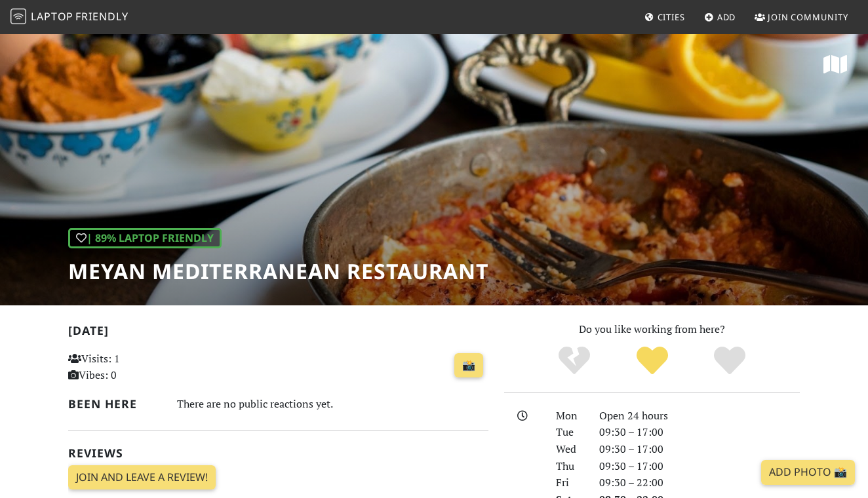  I want to click on h1: Meyan Mediterranean Restaurant, so click(278, 271).